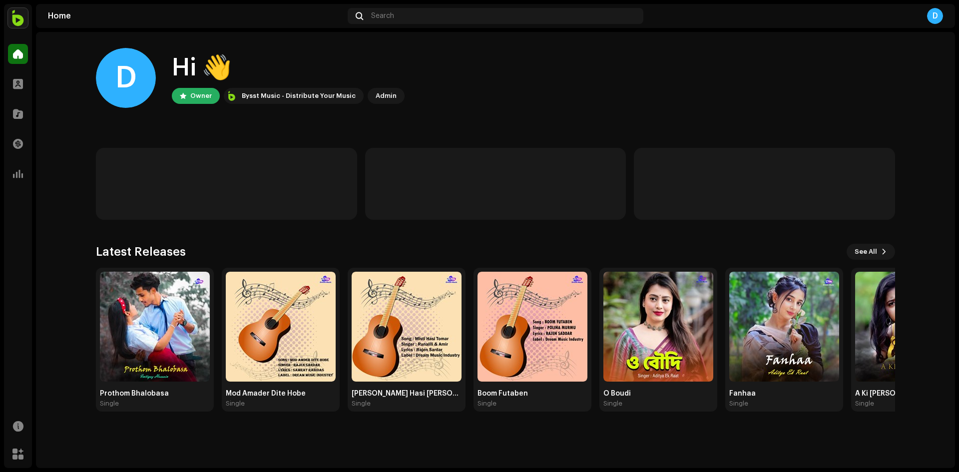  What do you see at coordinates (201, 96) in the screenshot?
I see `div: Owner` at bounding box center [201, 96].